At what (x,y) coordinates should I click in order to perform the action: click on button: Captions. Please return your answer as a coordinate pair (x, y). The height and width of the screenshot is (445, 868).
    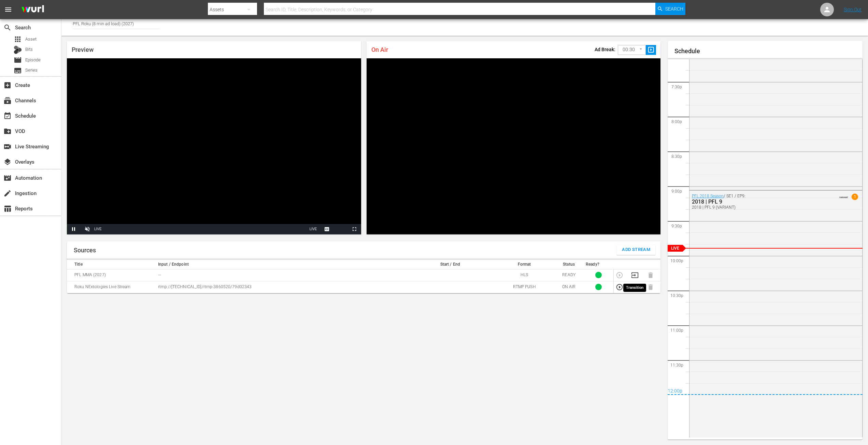
    Looking at the image, I should click on (327, 229).